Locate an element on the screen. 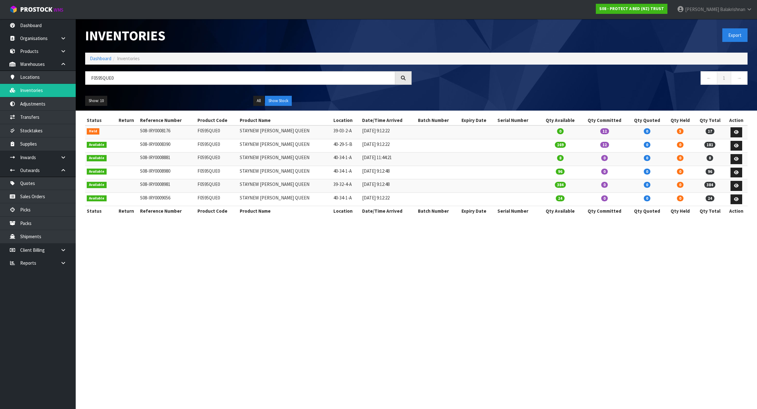 The image size is (757, 409). td: S08-IRY0009056 is located at coordinates (167, 199).